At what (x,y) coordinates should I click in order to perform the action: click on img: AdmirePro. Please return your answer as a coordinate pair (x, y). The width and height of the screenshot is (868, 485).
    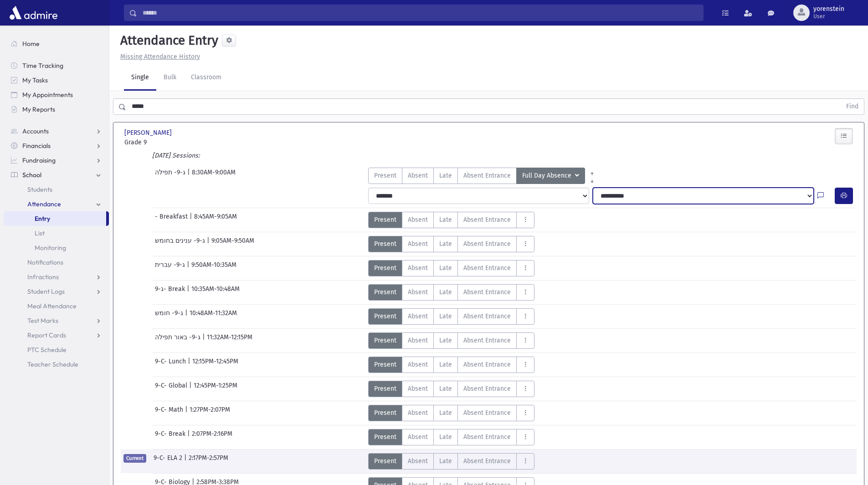
    Looking at the image, I should click on (33, 13).